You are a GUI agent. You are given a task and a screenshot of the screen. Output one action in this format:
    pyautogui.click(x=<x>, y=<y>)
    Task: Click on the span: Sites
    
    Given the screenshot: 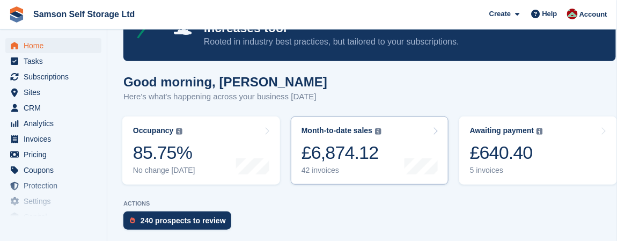 What is the action you would take?
    pyautogui.click(x=56, y=92)
    